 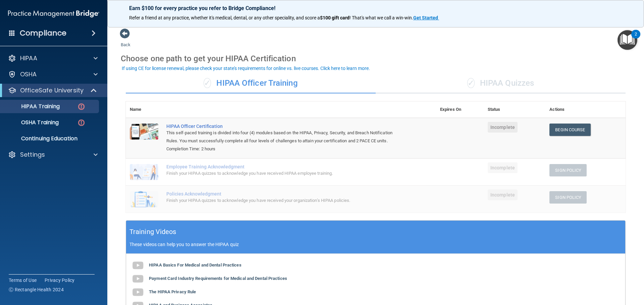 What do you see at coordinates (284, 126) in the screenshot?
I see `div: HIPAA Officer Certification` at bounding box center [284, 126].